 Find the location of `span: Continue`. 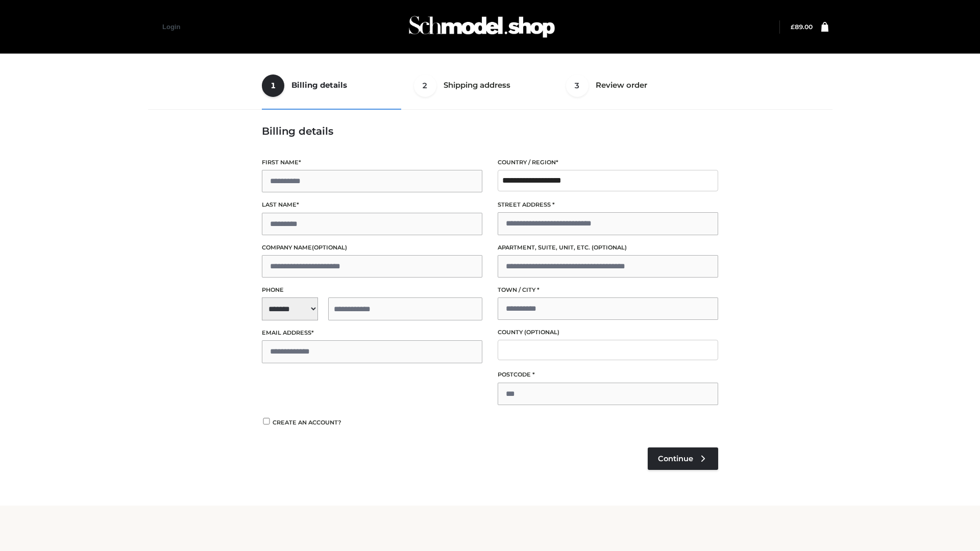

span: Continue is located at coordinates (676, 458).